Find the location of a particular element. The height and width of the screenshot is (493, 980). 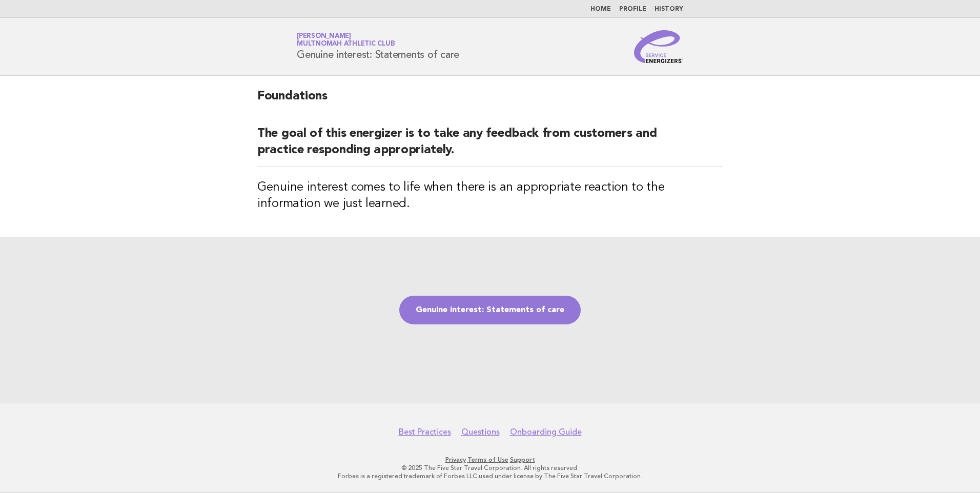

a: Genuine interest: Statements of care is located at coordinates (490, 310).